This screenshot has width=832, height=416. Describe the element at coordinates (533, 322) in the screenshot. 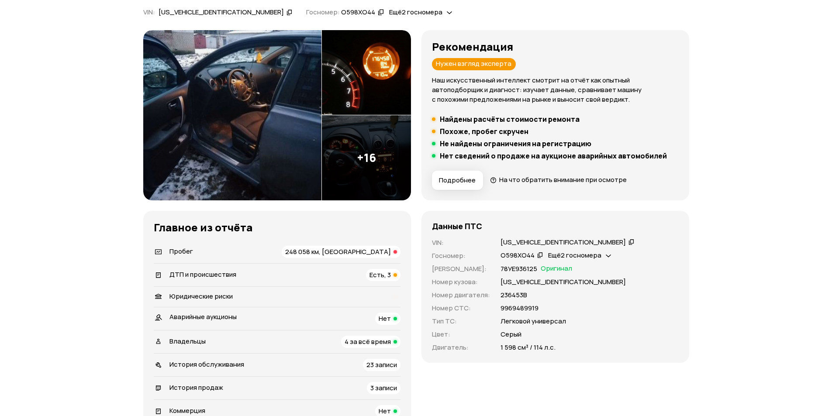

I see `p: Легковой универсал` at that location.